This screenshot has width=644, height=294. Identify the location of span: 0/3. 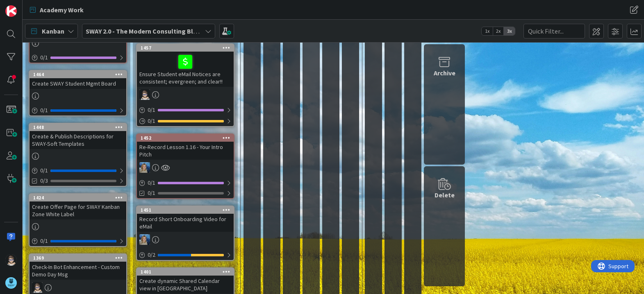
(44, 181).